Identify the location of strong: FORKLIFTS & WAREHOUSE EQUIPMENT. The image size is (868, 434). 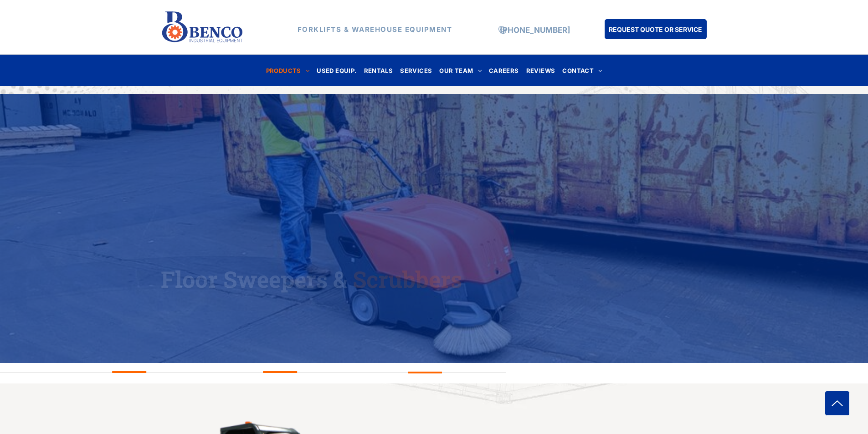
(375, 29).